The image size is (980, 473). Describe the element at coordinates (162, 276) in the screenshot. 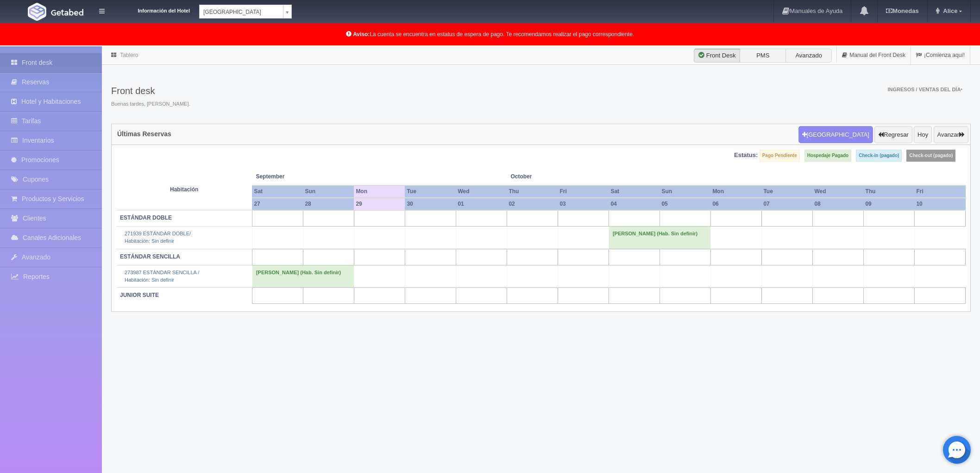

I see `a: 273987 ESTÁNDAR SENCILLA /Habitación: Sin definir` at that location.